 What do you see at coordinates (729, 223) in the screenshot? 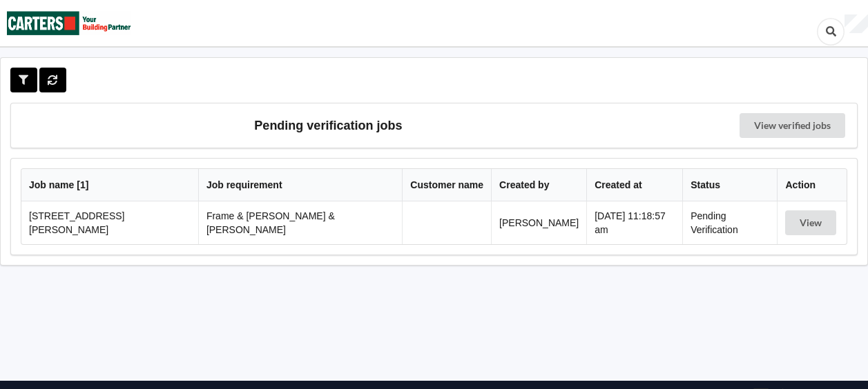
I see `td: Pending Verification` at bounding box center [729, 223].